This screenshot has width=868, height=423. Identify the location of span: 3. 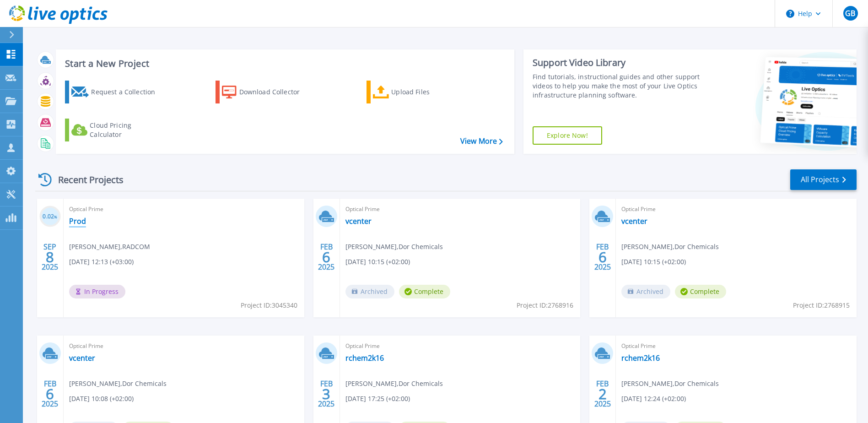
(327, 394).